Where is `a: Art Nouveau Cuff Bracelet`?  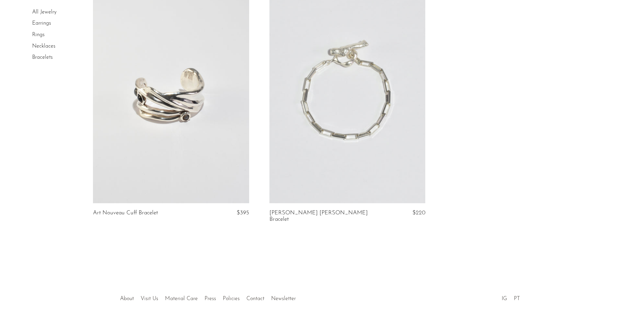 a: Art Nouveau Cuff Bracelet is located at coordinates (125, 213).